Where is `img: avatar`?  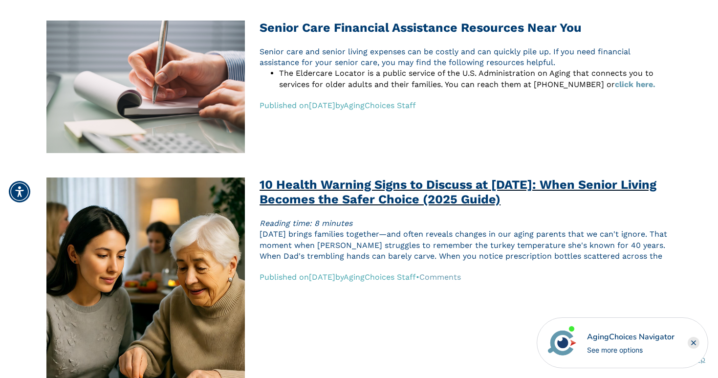 img: avatar is located at coordinates (562, 343).